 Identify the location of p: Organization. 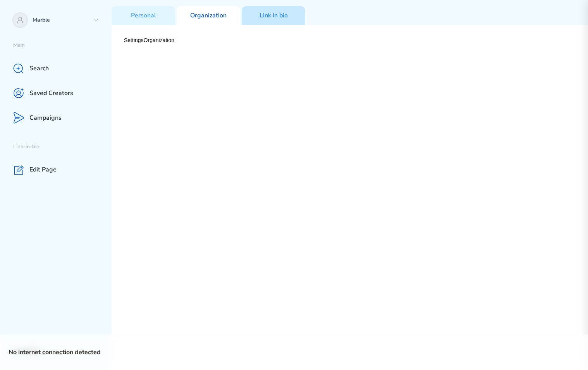
(208, 16).